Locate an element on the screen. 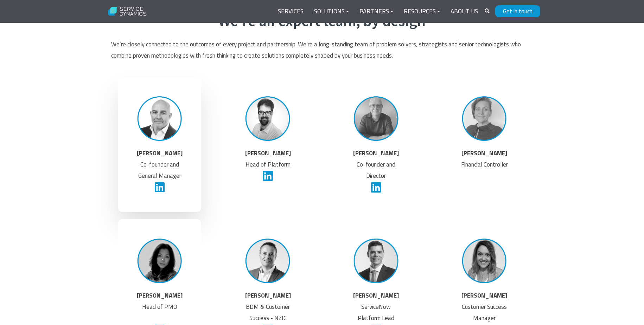 The image size is (644, 325). img: Grace is located at coordinates (160, 261).